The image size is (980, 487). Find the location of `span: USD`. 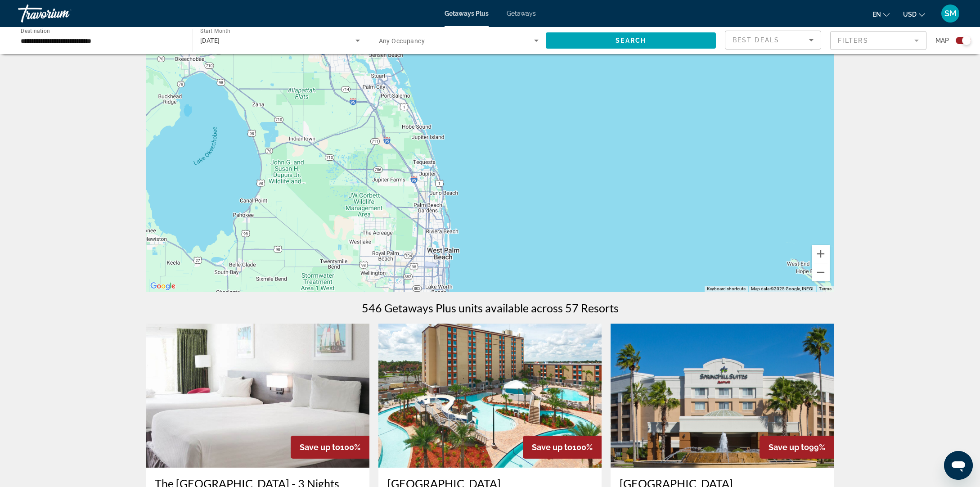

span: USD is located at coordinates (910, 15).